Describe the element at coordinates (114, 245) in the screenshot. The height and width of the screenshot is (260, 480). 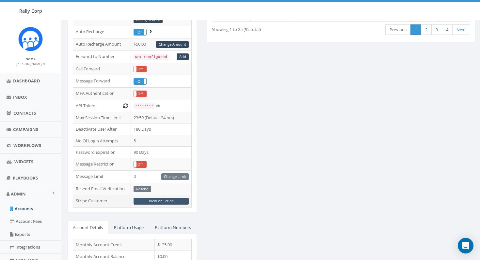
I see `td: Monthly Account Credit` at that location.